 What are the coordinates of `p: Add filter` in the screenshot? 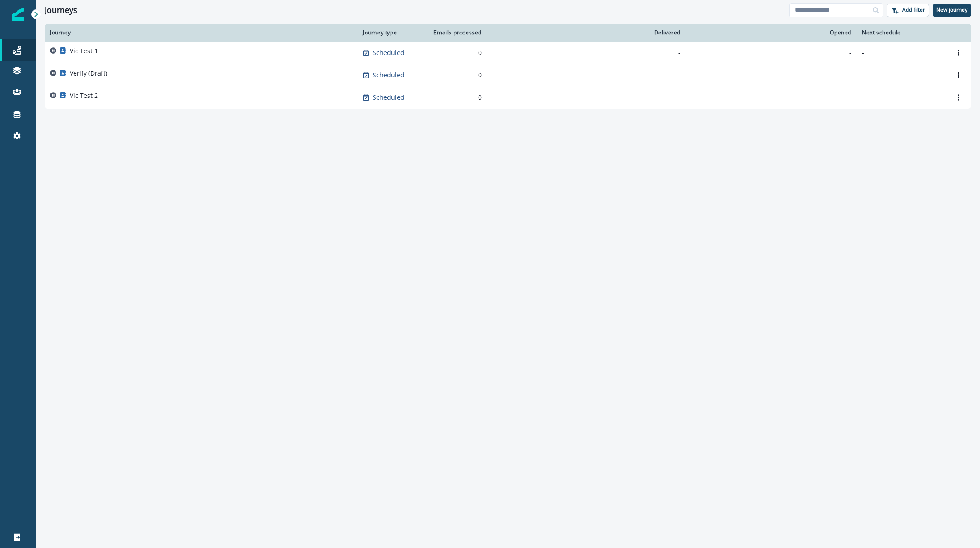 It's located at (913, 10).